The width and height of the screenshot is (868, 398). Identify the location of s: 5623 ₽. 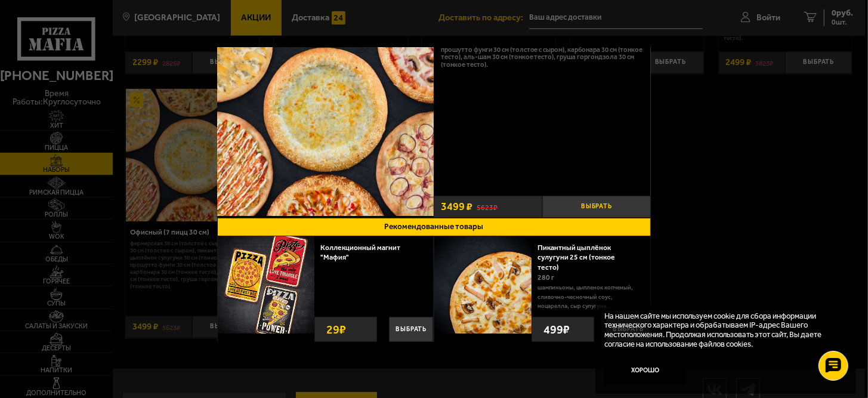
(487, 206).